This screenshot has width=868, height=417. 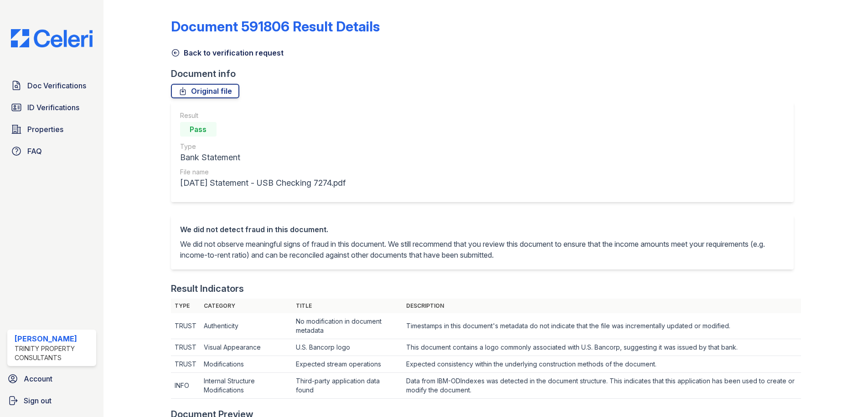 What do you see at coordinates (198, 129) in the screenshot?
I see `div: Pass` at bounding box center [198, 129].